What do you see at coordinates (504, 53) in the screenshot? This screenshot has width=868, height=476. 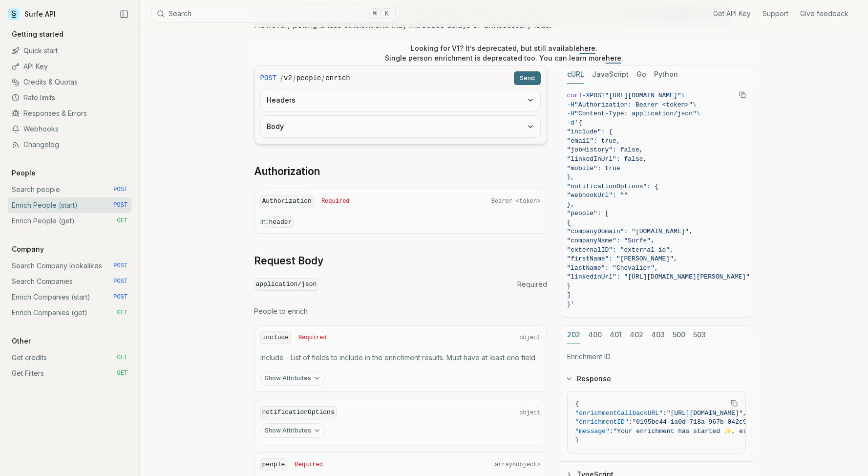 I see `p: Looking for V1? It’s deprecated, but still available . Single person enrichment is deprecated too...` at bounding box center [504, 53].